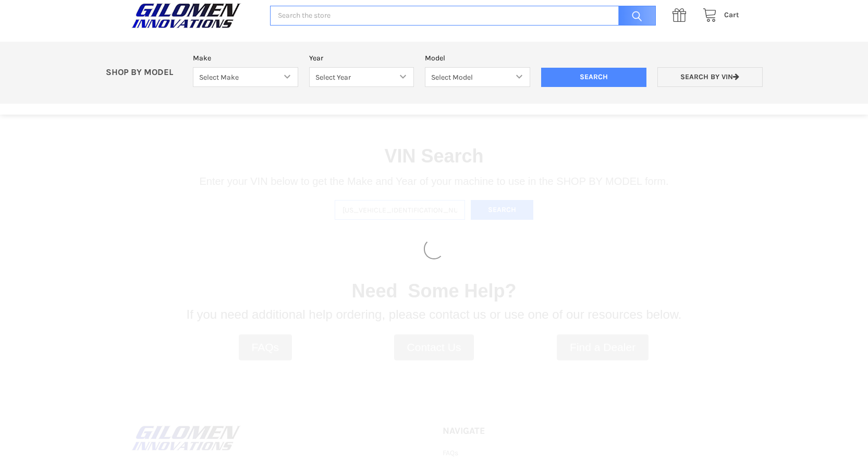 The image size is (868, 463). What do you see at coordinates (477, 58) in the screenshot?
I see `label: Model` at bounding box center [477, 58].